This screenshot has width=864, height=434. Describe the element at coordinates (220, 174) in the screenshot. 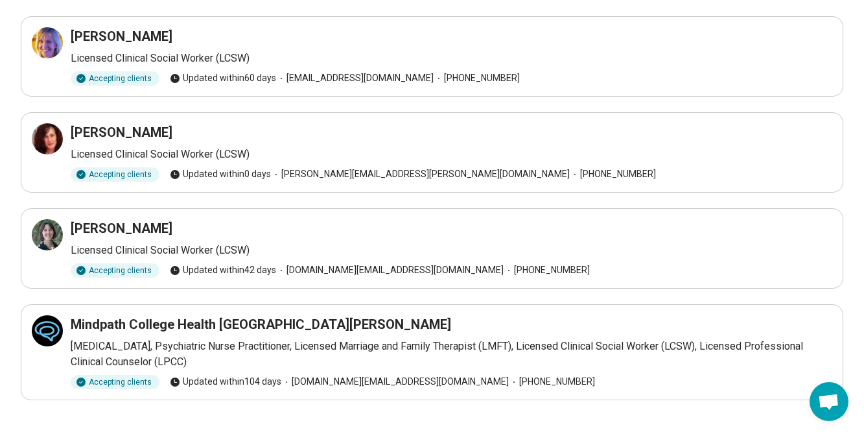

I see `span: Updated within 0 days` at that location.